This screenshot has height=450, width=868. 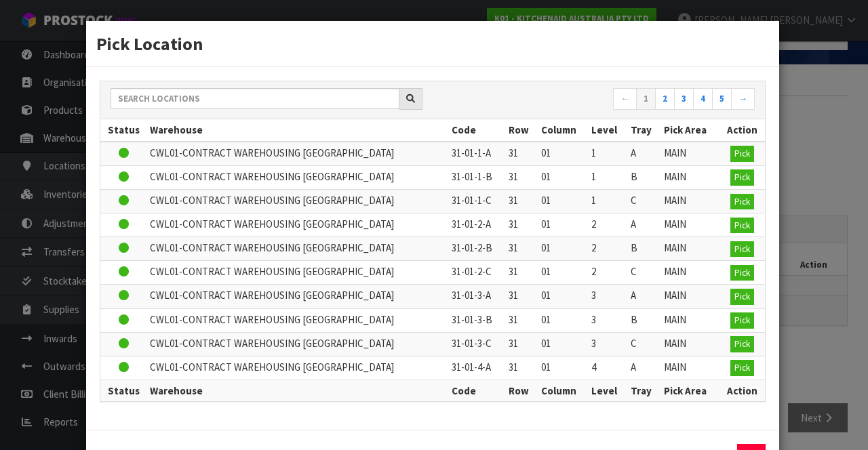 I want to click on input: Search locations, so click(x=255, y=98).